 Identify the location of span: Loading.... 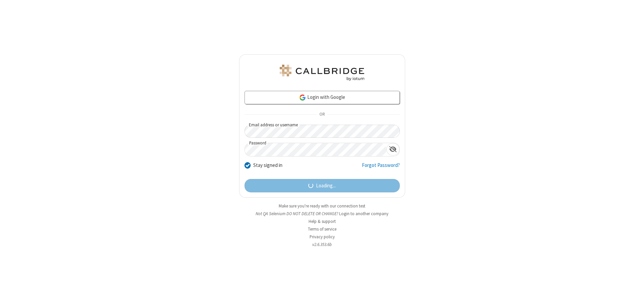
(326, 186).